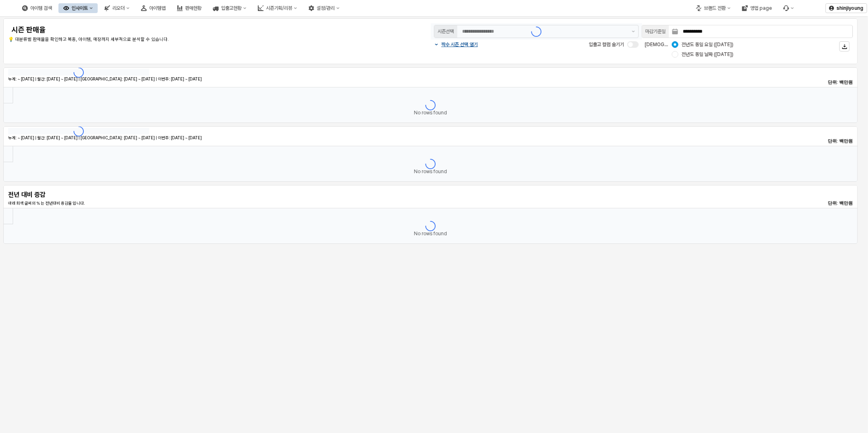  What do you see at coordinates (78, 8) in the screenshot?
I see `button: 인사이트` at bounding box center [78, 8].